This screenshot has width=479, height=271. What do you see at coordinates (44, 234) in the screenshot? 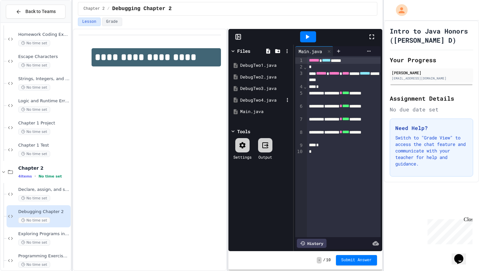
I see `span: Exploring Programs in Chapter 2` at bounding box center [44, 234].